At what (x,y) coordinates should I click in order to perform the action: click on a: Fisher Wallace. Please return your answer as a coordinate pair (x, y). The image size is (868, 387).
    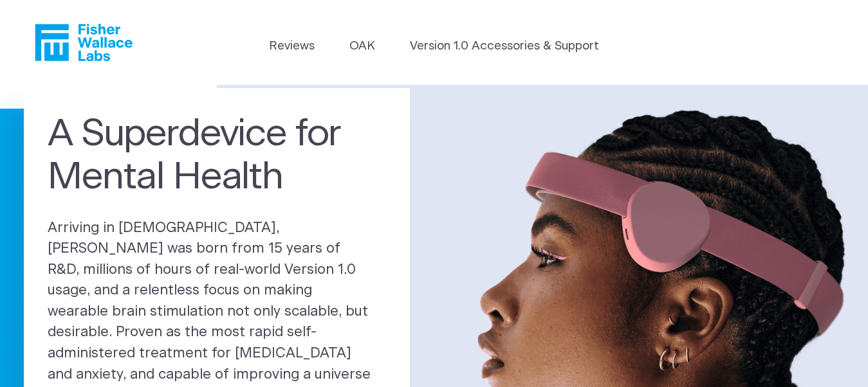
    Looking at the image, I should click on (84, 42).